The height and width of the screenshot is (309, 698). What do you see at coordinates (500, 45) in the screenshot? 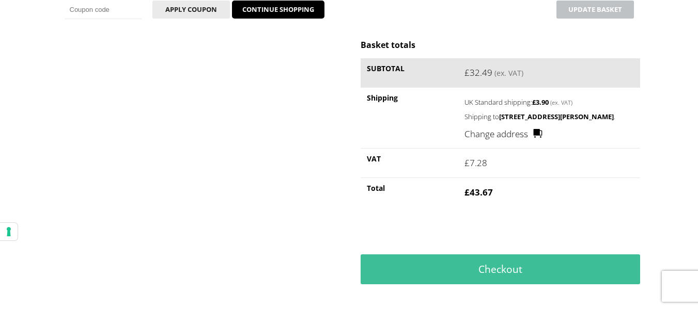
I see `h2: Basket totals` at bounding box center [500, 45].